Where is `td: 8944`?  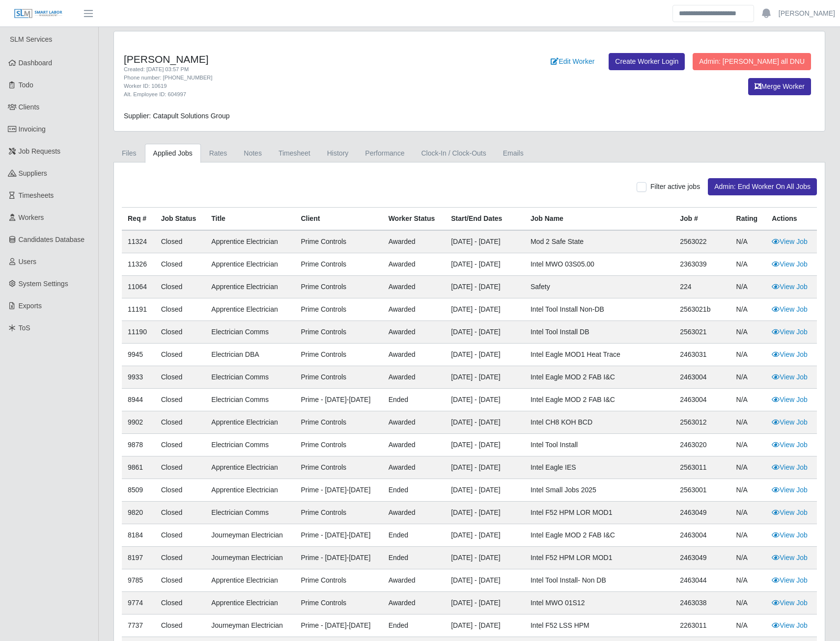 td: 8944 is located at coordinates (138, 400).